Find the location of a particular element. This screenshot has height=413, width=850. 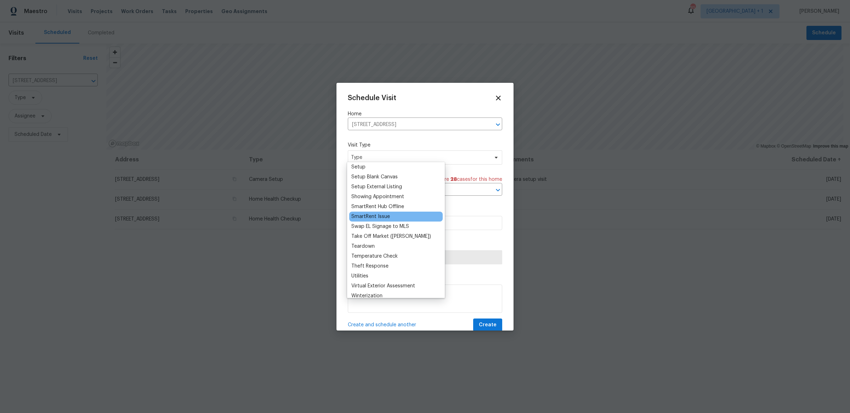

button: Create is located at coordinates (488, 325).